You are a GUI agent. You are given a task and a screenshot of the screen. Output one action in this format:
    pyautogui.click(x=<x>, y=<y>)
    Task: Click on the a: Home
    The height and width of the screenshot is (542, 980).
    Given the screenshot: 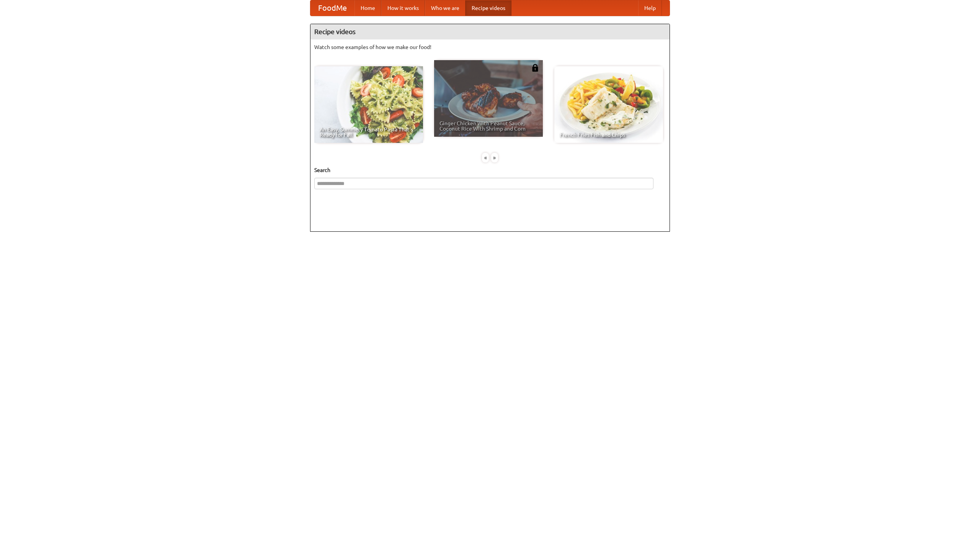 What is the action you would take?
    pyautogui.click(x=368, y=8)
    